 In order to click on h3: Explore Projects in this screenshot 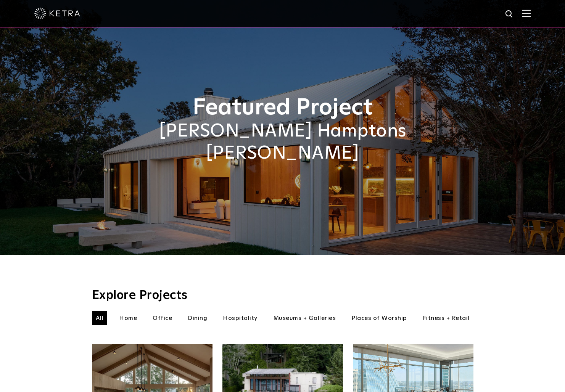, I will do `click(282, 295)`.